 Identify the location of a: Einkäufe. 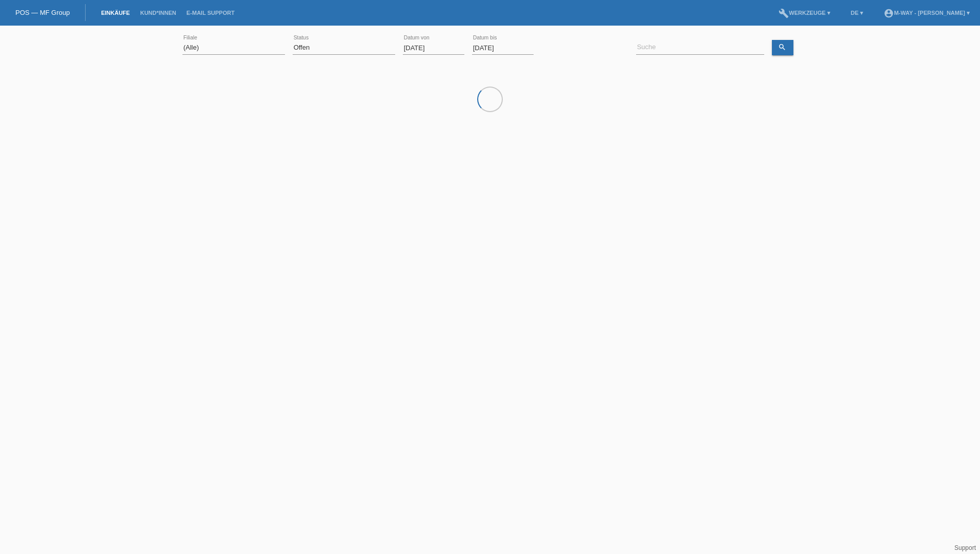
(115, 13).